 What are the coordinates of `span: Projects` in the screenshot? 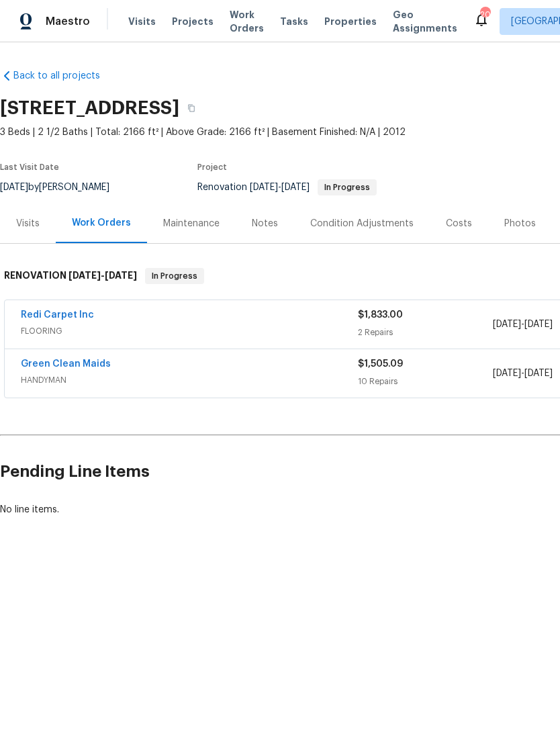 It's located at (193, 22).